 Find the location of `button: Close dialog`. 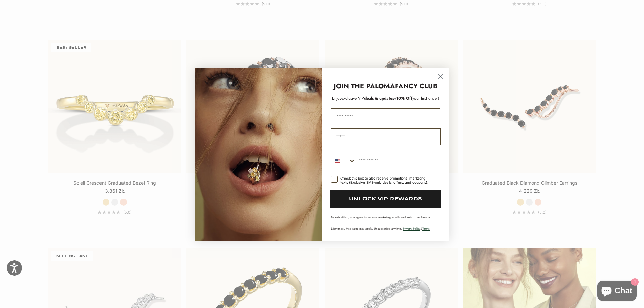

button: Close dialog is located at coordinates (440, 76).